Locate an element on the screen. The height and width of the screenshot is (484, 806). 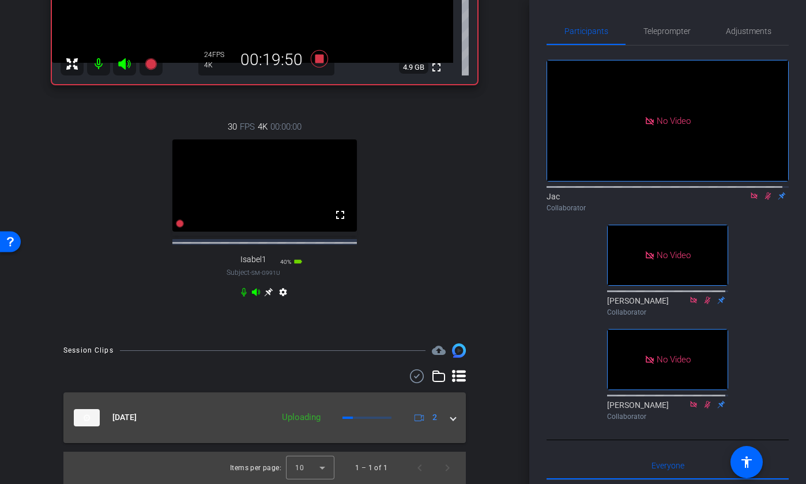
span: 30 is located at coordinates (232, 127).